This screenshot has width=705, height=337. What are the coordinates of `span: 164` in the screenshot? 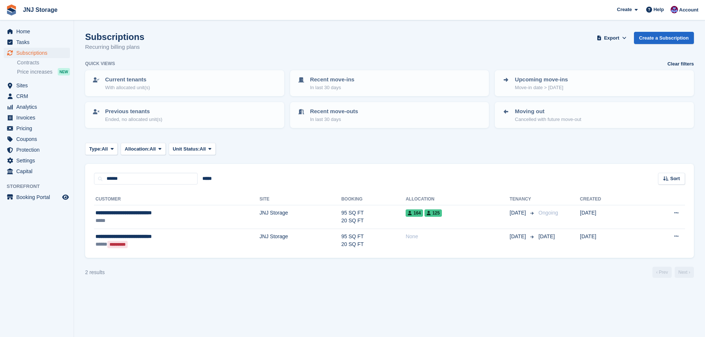 It's located at (414, 213).